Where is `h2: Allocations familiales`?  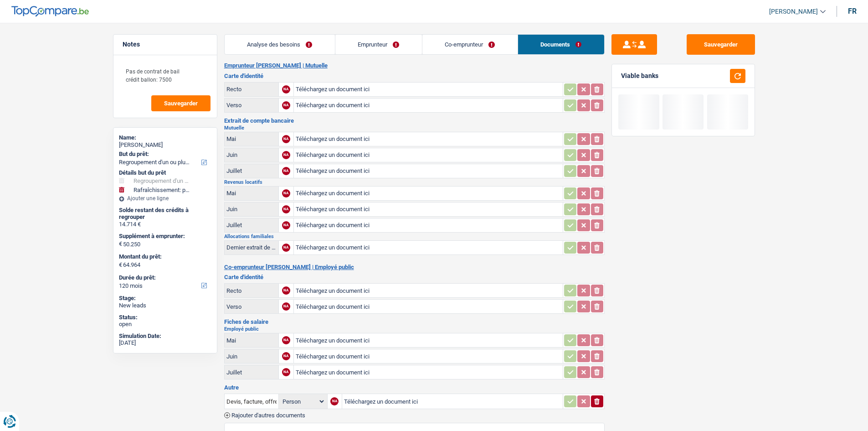 h2: Allocations familiales is located at coordinates (415, 236).